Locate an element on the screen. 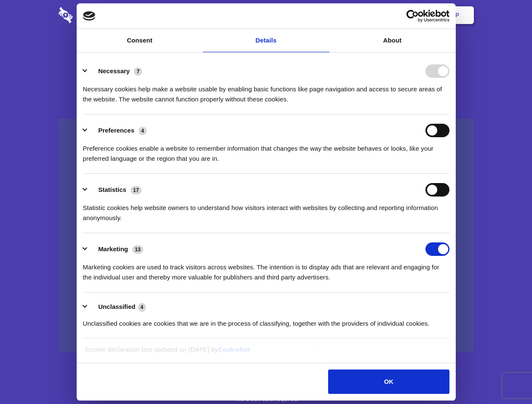 The height and width of the screenshot is (404, 532). label: Necessary is located at coordinates (114, 71).